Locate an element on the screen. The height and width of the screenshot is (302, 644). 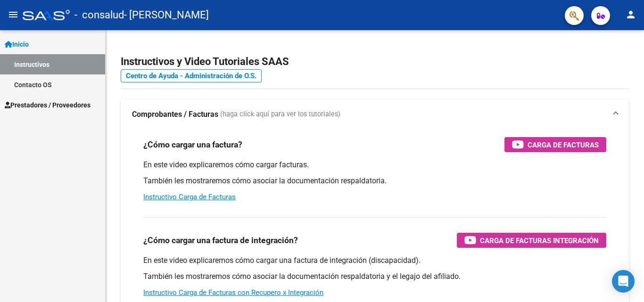
span: Carga de Facturas is located at coordinates (563, 145).